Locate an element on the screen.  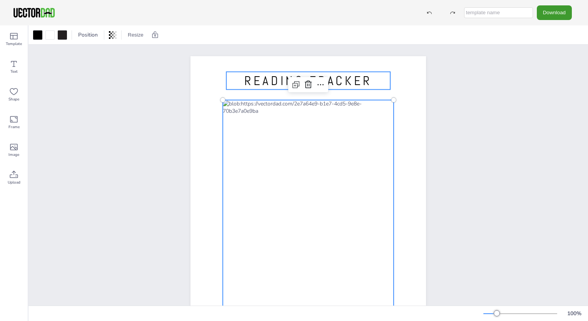
button: Download is located at coordinates (554, 12).